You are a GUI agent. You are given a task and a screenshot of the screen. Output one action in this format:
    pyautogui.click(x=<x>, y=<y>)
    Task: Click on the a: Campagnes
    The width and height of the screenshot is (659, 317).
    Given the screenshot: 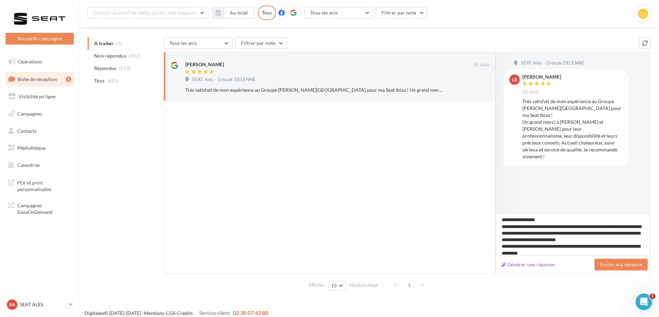 What is the action you would take?
    pyautogui.click(x=40, y=114)
    